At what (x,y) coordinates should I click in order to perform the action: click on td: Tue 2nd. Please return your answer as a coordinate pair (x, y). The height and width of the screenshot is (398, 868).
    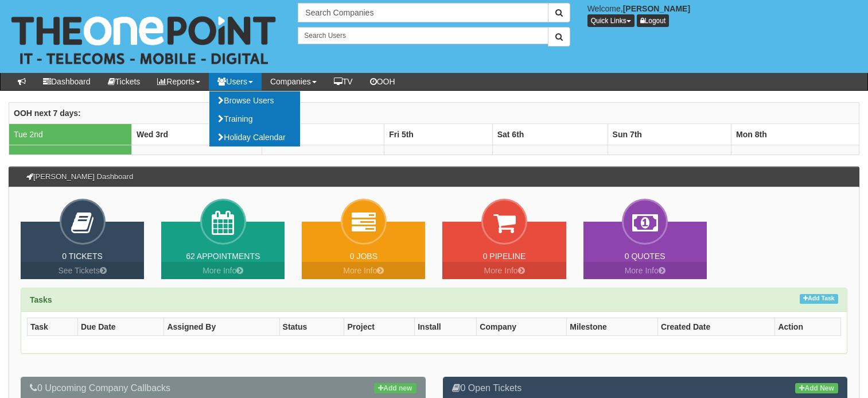
    Looking at the image, I should click on (71, 134).